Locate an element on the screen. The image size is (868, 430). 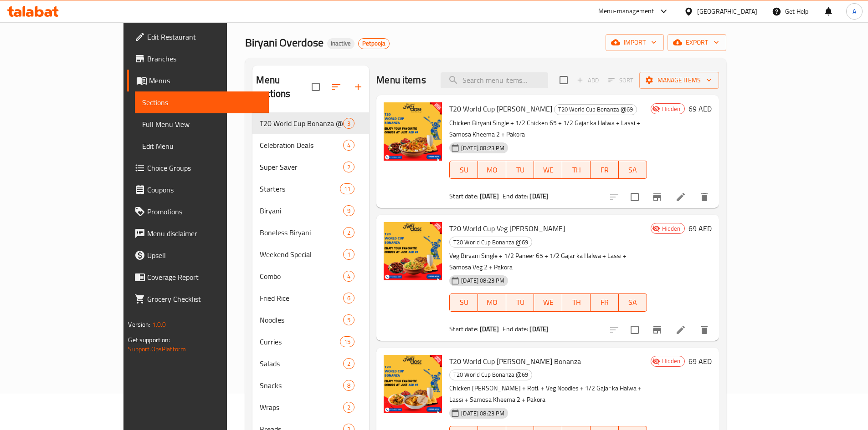
a: Coverage Report is located at coordinates (198, 277).